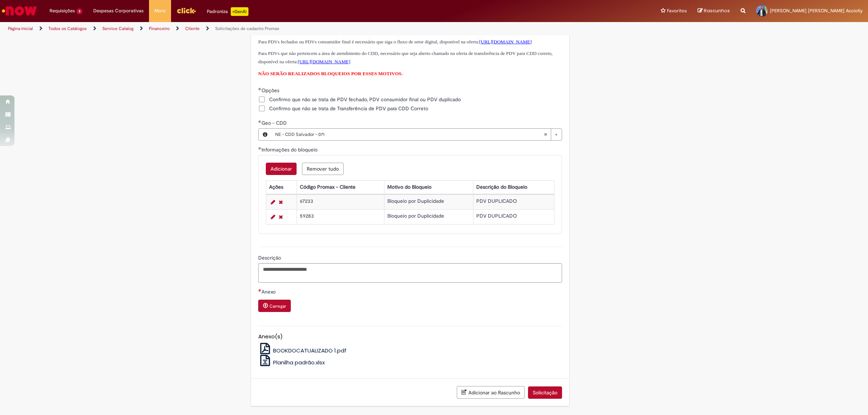 The image size is (868, 415). I want to click on a: BOOKDOCATUALIZADO 1.pdf, so click(302, 350).